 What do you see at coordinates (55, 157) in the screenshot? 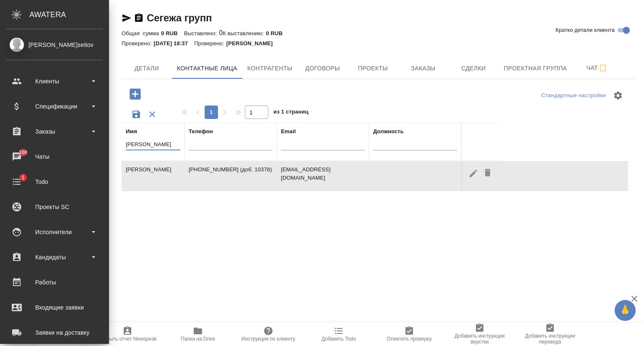
I see `a: 100Чаты` at bounding box center [55, 157].